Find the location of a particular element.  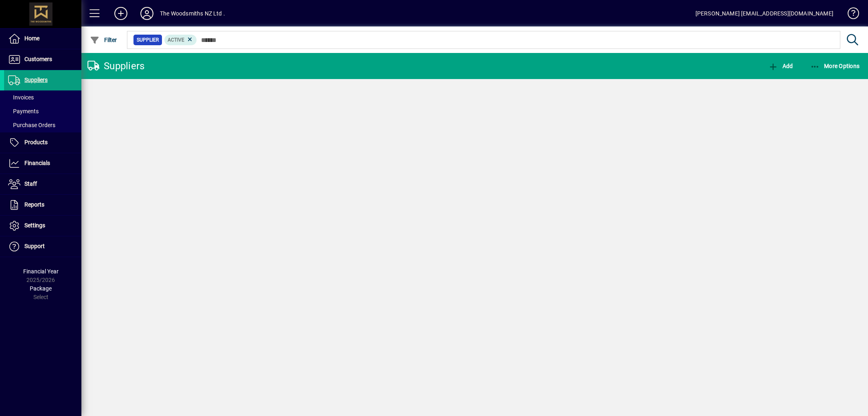

span: Home is located at coordinates (32, 38).